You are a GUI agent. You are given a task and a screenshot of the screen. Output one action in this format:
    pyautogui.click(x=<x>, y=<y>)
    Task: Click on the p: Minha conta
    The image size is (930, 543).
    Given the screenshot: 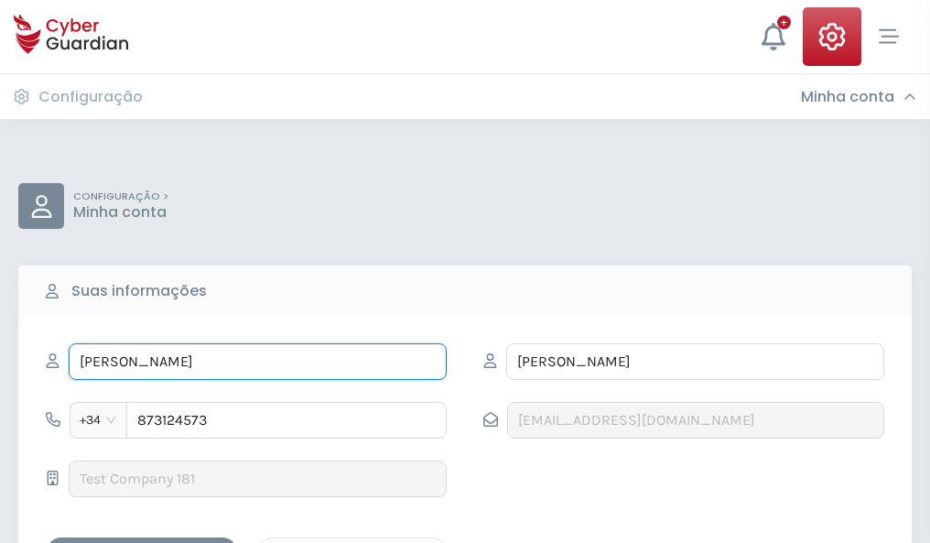 What is the action you would take?
    pyautogui.click(x=121, y=212)
    